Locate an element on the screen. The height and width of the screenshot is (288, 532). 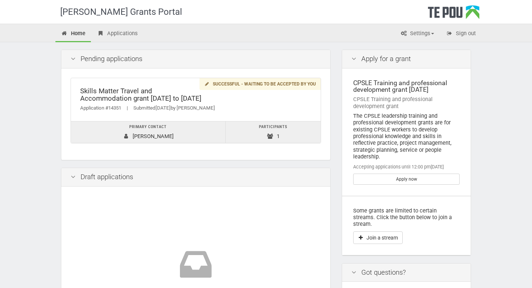
div: Pending applications is located at coordinates (196, 59).